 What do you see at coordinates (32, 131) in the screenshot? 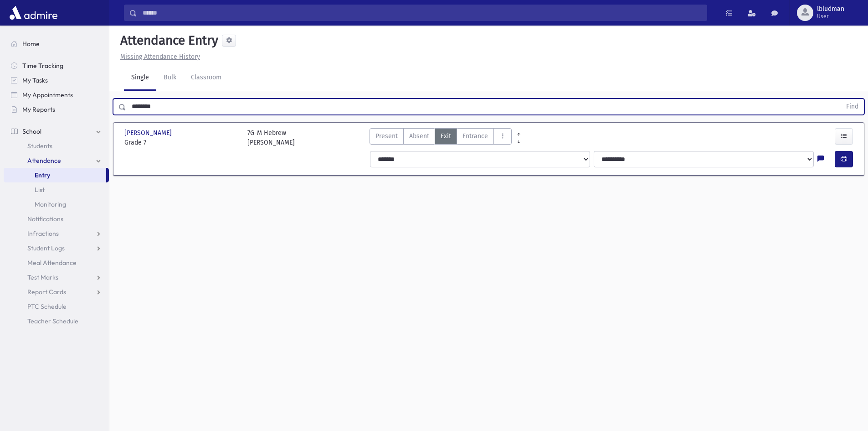
I see `span: School` at bounding box center [32, 131].